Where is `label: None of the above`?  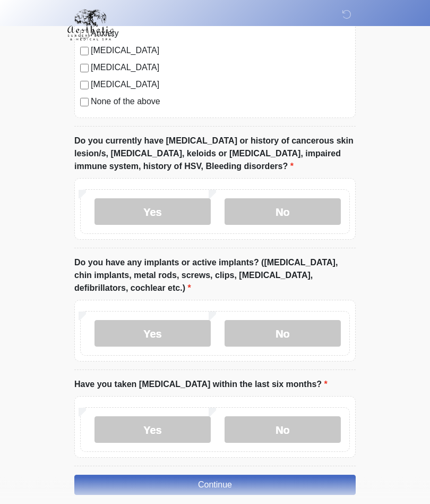 label: None of the above is located at coordinates (221, 102).